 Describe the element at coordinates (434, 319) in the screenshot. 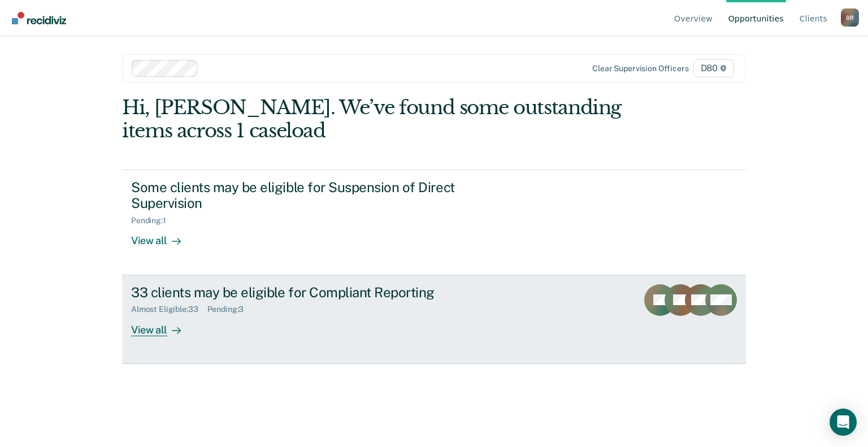

I see `a: 33 clients may be eligible for Compliant ReportingAlmost Eligible:33Pending:3View all` at that location.